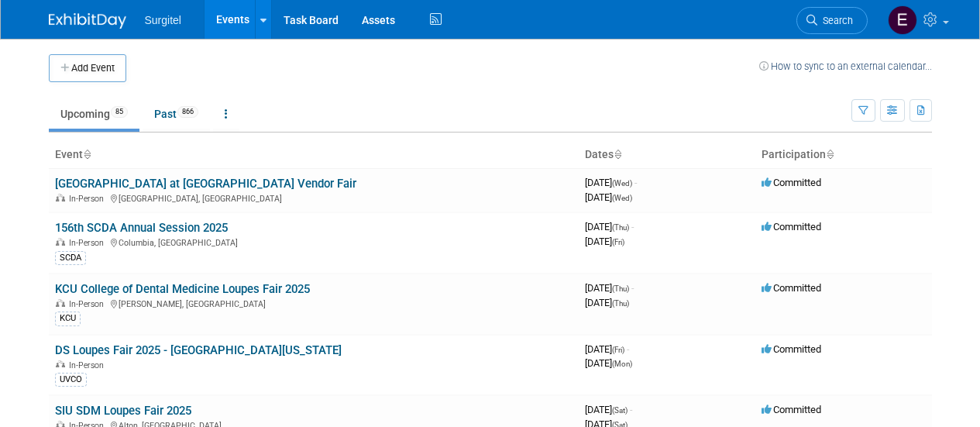  Describe the element at coordinates (94, 114) in the screenshot. I see `a: Upcoming85` at that location.